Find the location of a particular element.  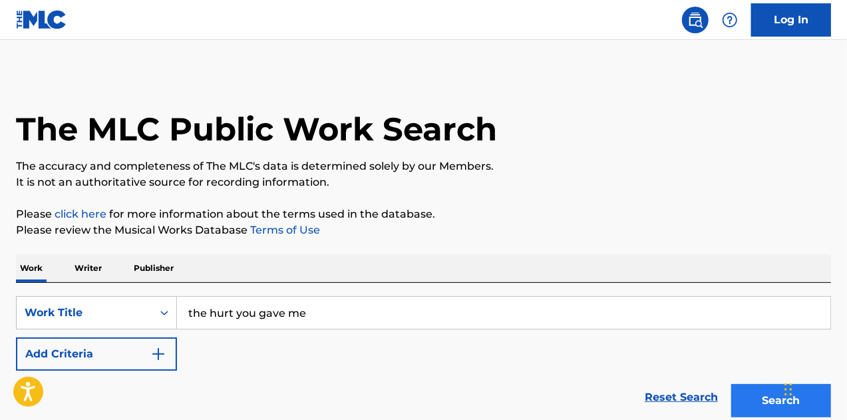

a: click here is located at coordinates (81, 214).